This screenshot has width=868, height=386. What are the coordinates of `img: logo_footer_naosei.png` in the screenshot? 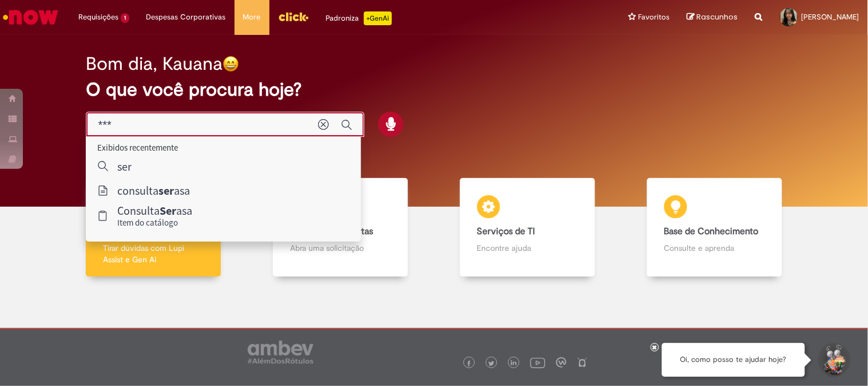 It's located at (583, 362).